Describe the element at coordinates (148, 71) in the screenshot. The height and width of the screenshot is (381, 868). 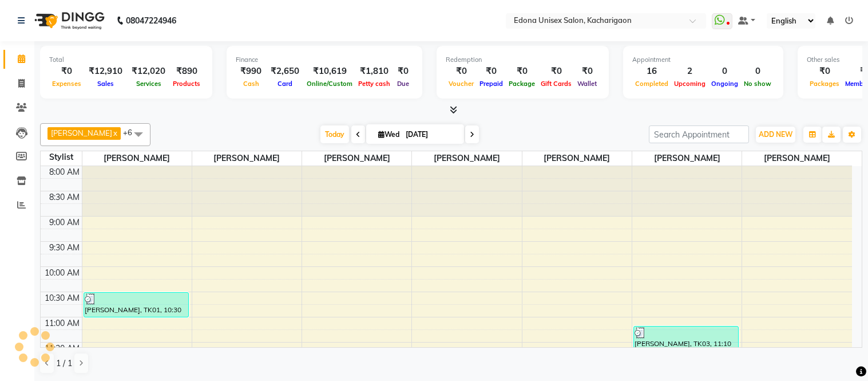
I see `div: ₹12,020` at that location.